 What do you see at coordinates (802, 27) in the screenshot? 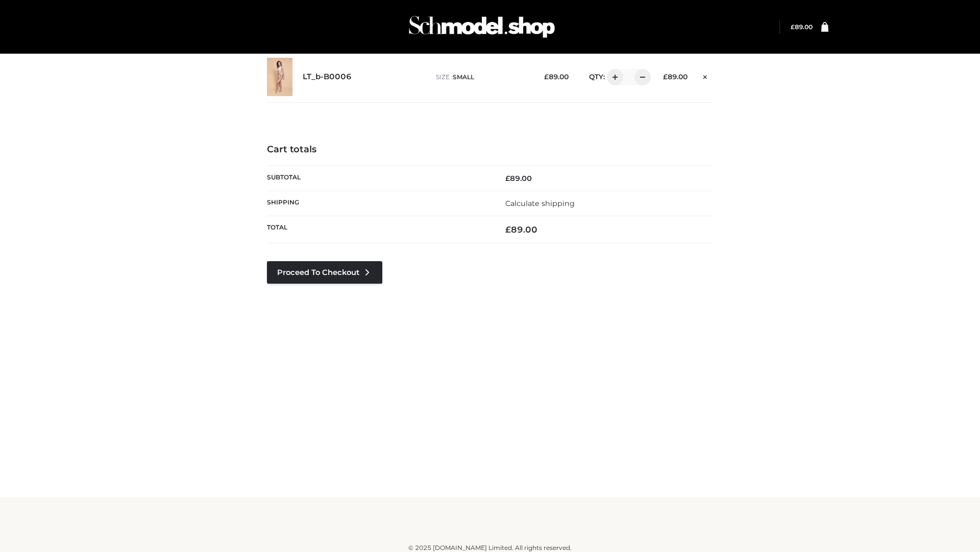
I see `a: £89.00` at bounding box center [802, 27].